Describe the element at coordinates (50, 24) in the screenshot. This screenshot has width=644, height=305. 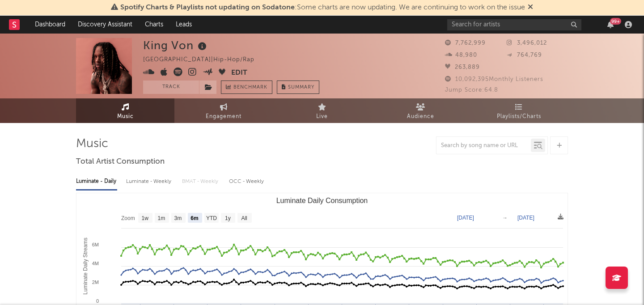
I see `a: Dashboard` at that location.